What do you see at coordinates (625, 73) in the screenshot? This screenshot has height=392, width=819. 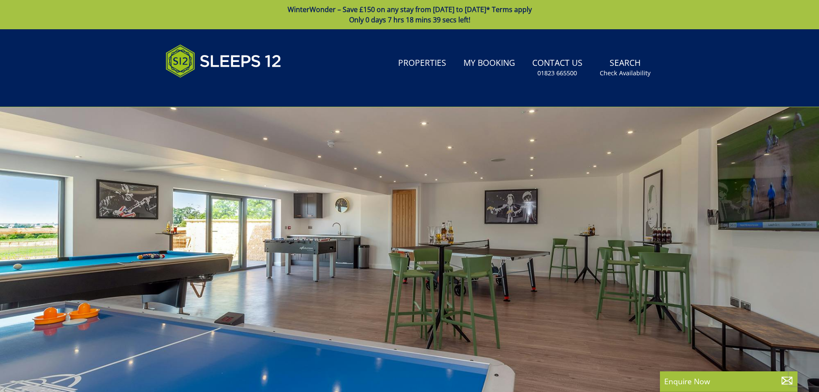 I see `small: Check Availability` at bounding box center [625, 73].